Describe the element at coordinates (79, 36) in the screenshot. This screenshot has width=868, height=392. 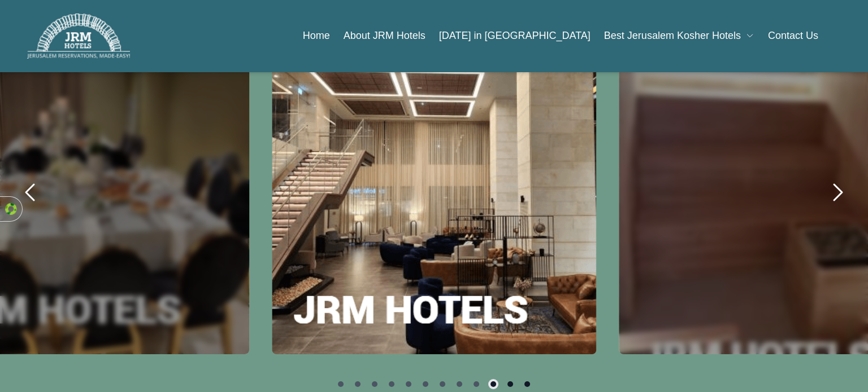
I see `img: JRM Hotels` at that location.